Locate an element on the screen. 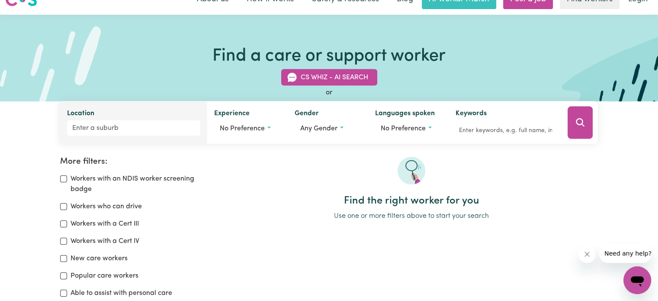 This screenshot has width=658, height=301. input: Enter keywords, e.g. full name, interests is located at coordinates (505, 130).